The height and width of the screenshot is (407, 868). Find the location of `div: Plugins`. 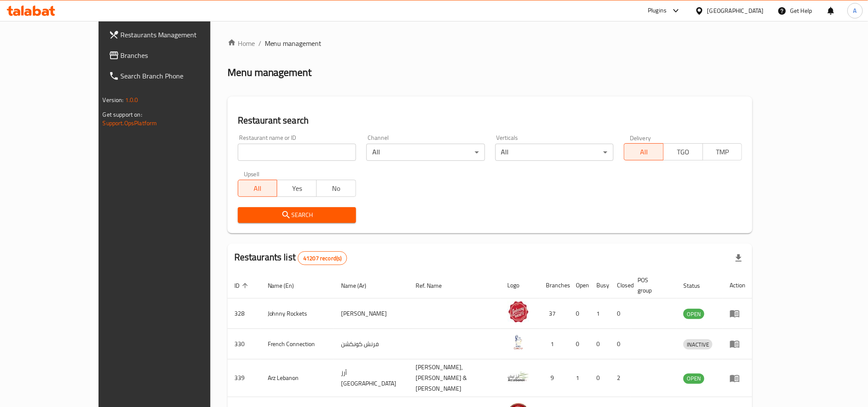

div: Plugins is located at coordinates (657, 11).